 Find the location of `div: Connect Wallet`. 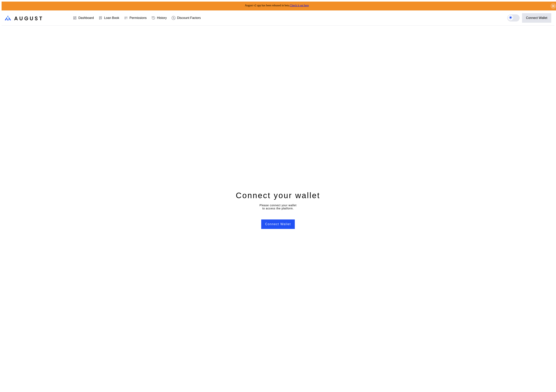

div: Connect Wallet is located at coordinates (536, 18).